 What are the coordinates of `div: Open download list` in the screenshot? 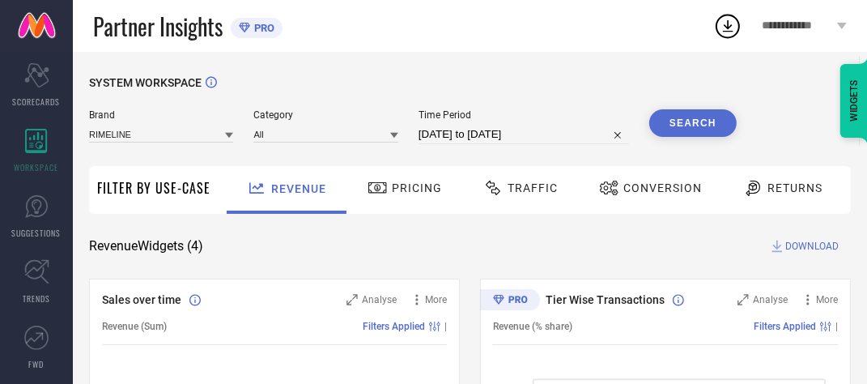 It's located at (728, 26).